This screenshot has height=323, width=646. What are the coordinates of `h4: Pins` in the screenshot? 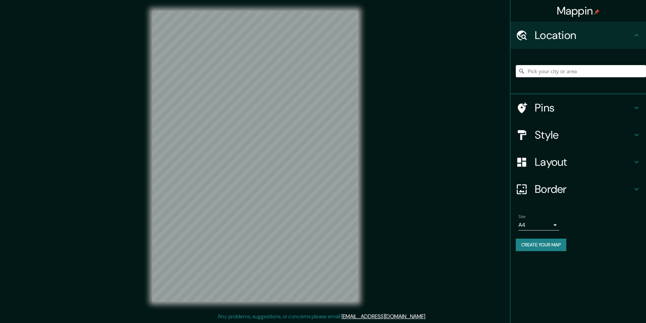 It's located at (583, 108).